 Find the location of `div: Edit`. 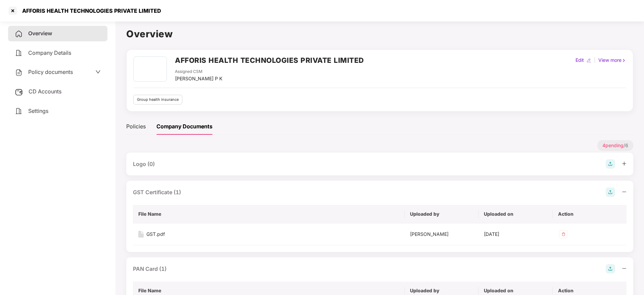

div: Edit is located at coordinates (579, 60).